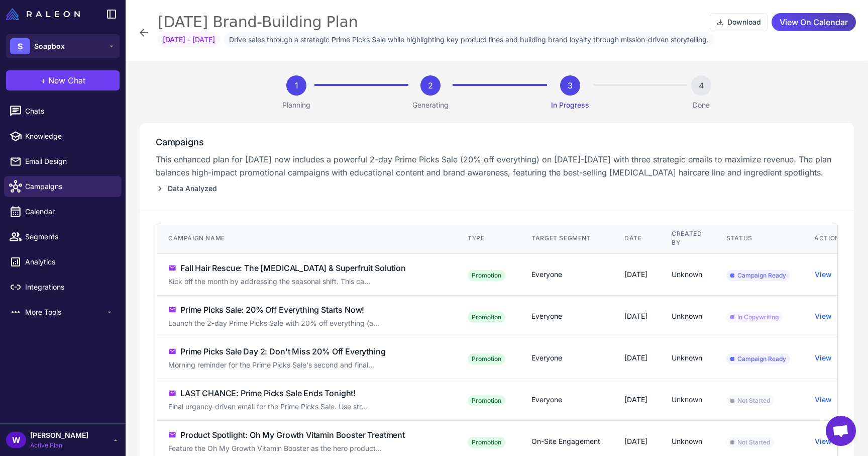  What do you see at coordinates (49, 47) in the screenshot?
I see `span: Soapbox` at bounding box center [49, 47].